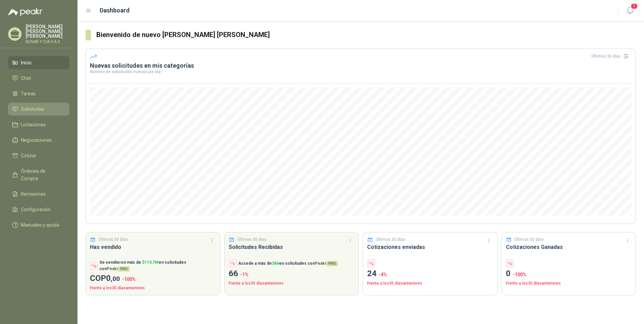 The image size is (644, 324). I want to click on span: -1 %, so click(244, 275).